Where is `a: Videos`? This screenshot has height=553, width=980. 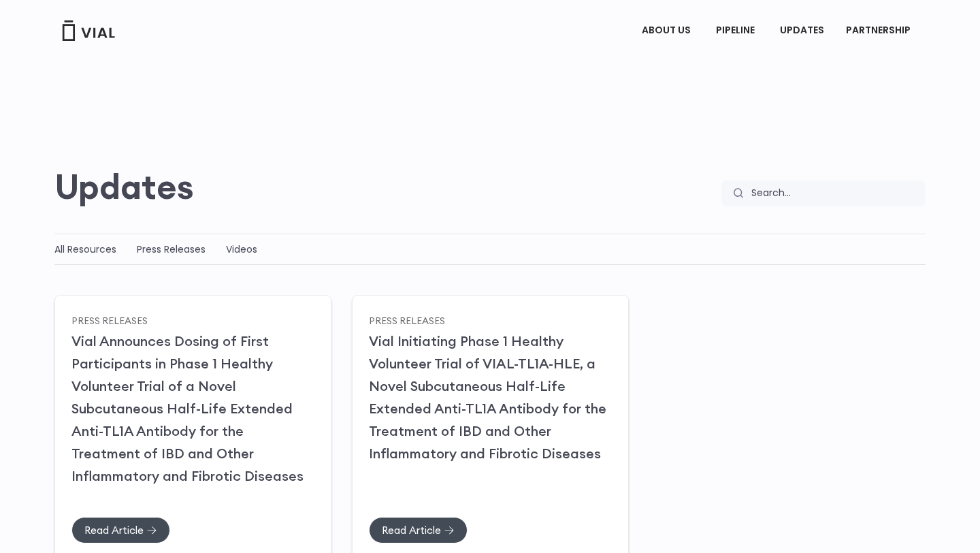 a: Videos is located at coordinates (242, 249).